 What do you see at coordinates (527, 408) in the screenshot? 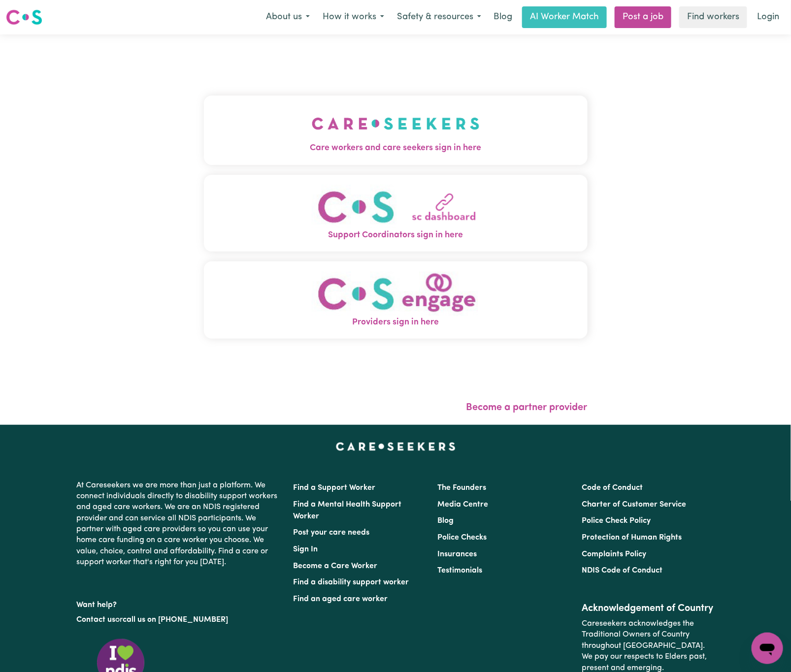
I see `a: Become a partner provider` at bounding box center [527, 408].